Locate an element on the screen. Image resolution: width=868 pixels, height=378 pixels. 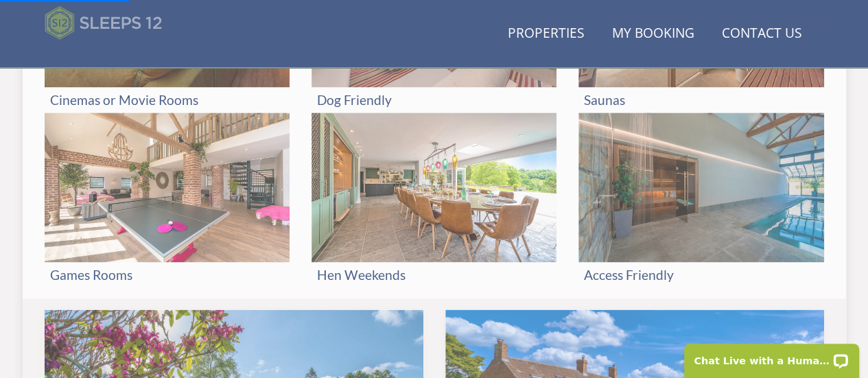
img: 'Access Friendly' - Large Group Accommodation Holiday Ideas is located at coordinates (700, 188).